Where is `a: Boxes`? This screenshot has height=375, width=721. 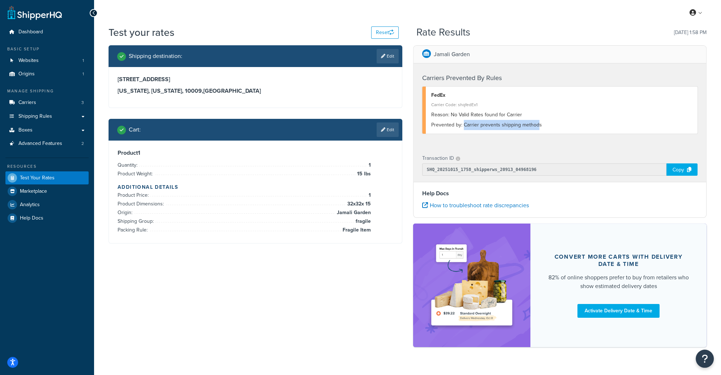 a: Boxes is located at coordinates (47, 130).